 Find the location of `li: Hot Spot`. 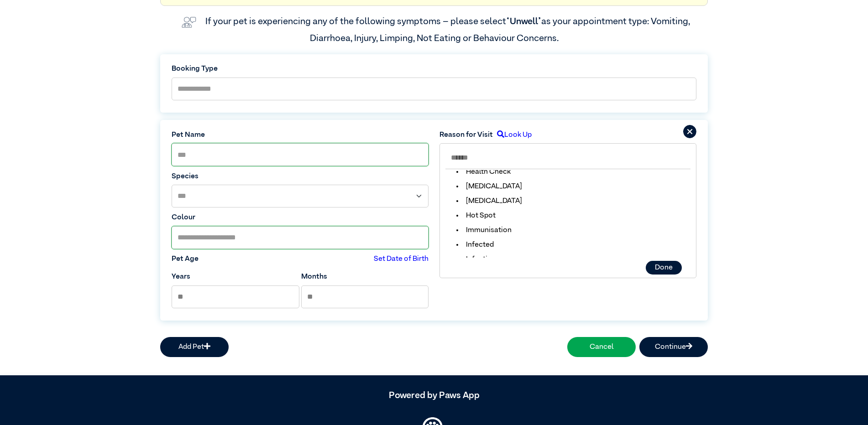

li: Hot Spot is located at coordinates (476, 215).